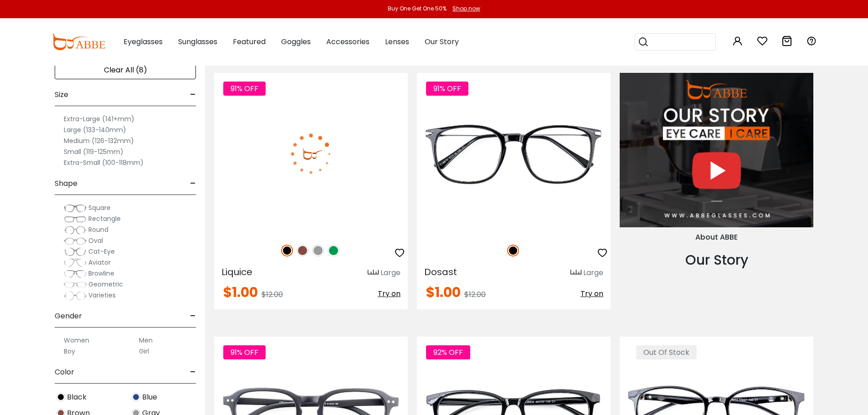 The width and height of the screenshot is (868, 415). What do you see at coordinates (75, 241) in the screenshot?
I see `img: Oval.png` at bounding box center [75, 241].